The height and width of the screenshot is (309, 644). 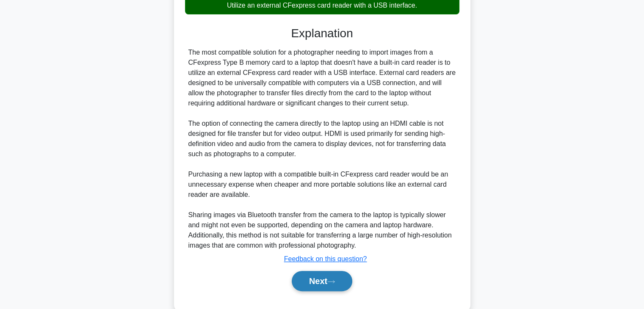 I want to click on h3: Explanation, so click(x=322, y=33).